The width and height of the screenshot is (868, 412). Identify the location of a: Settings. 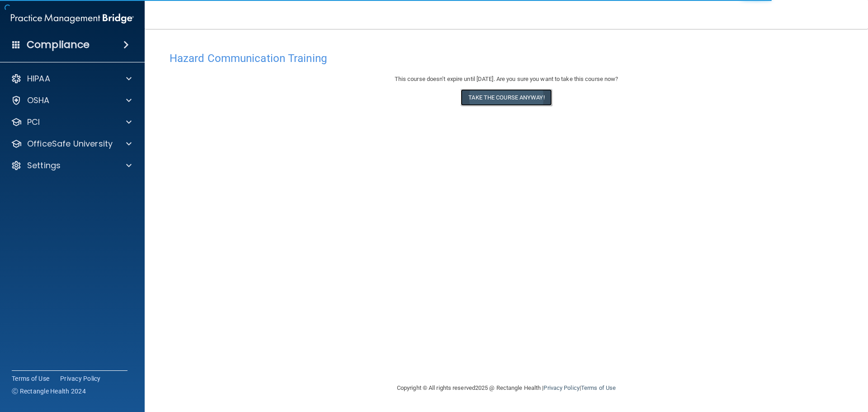
(71, 166).